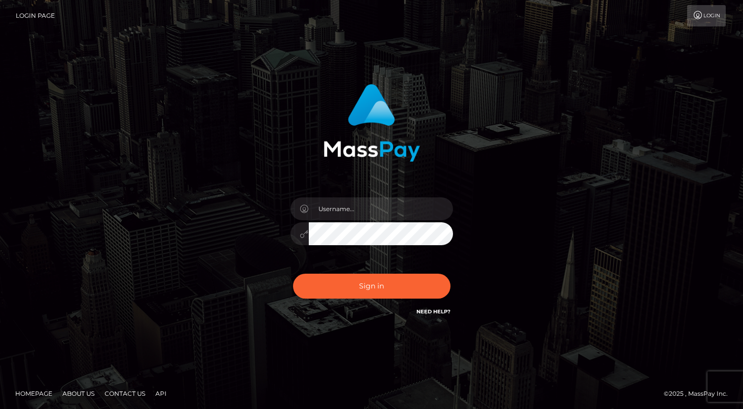 The image size is (743, 409). What do you see at coordinates (35, 16) in the screenshot?
I see `a: Login Page` at bounding box center [35, 16].